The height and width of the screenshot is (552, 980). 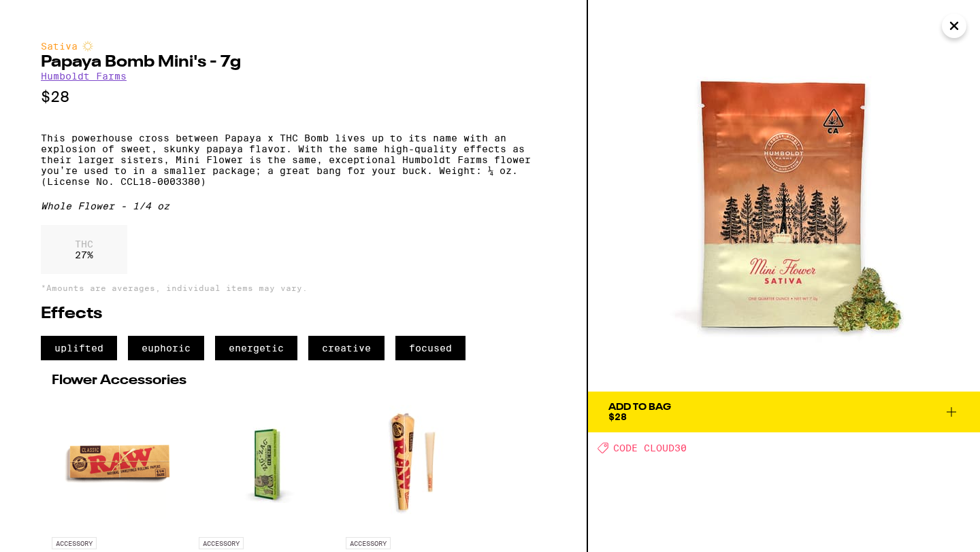 I want to click on span: CODE CLOUD30, so click(x=650, y=448).